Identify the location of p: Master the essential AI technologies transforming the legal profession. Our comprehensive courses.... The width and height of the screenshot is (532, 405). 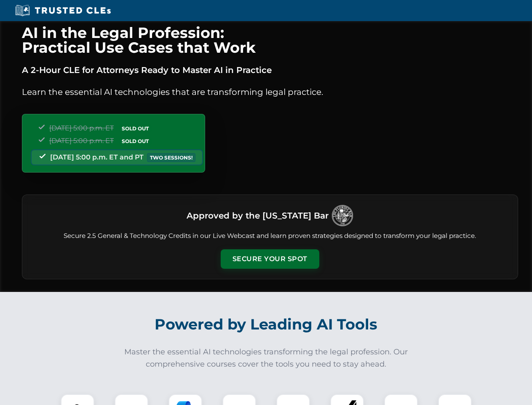
(266, 358).